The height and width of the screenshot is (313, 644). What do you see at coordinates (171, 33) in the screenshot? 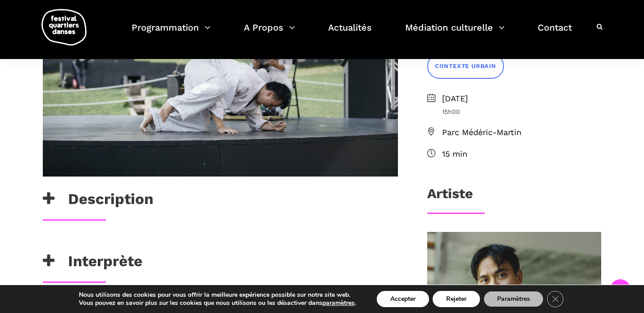
I see `a: Programmation` at bounding box center [171, 33].